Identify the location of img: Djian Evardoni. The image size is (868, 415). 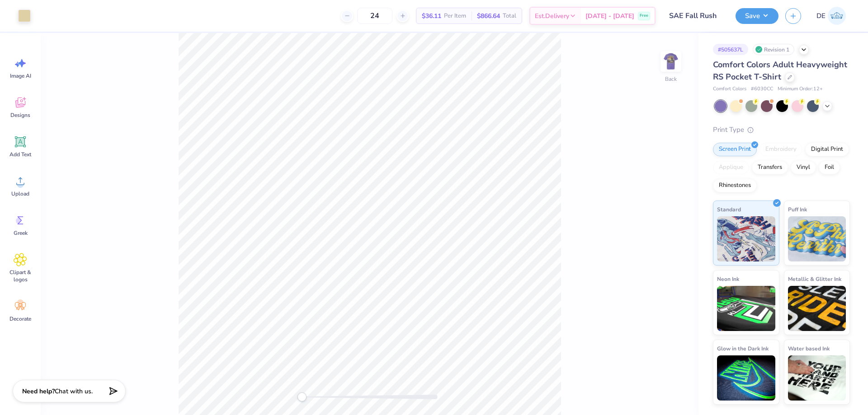
(837, 16).